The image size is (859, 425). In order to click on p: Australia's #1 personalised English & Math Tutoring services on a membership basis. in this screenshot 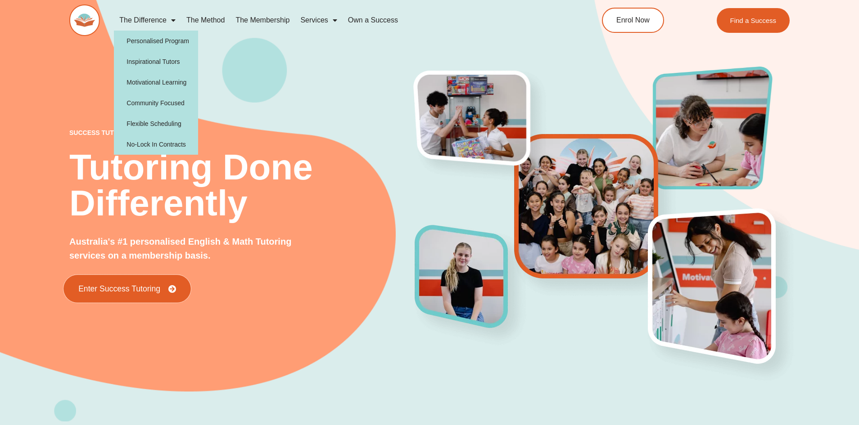, I will do `click(195, 249)`.